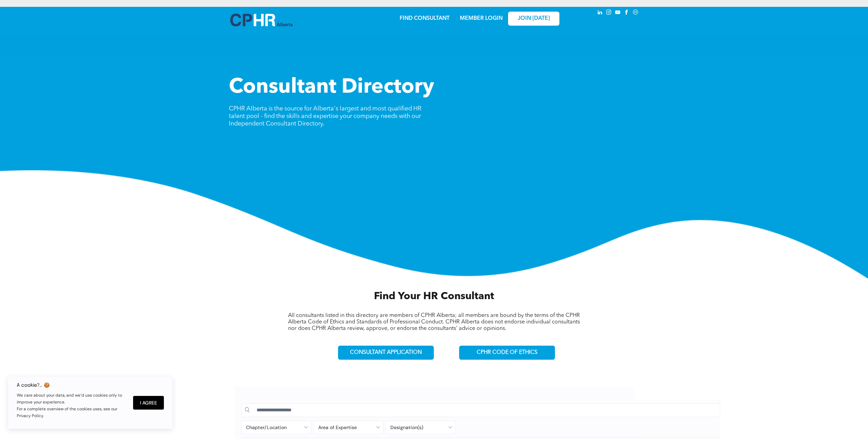 Image resolution: width=868 pixels, height=439 pixels. Describe the element at coordinates (507, 352) in the screenshot. I see `span: CPHR CODE OF ETHICS` at that location.